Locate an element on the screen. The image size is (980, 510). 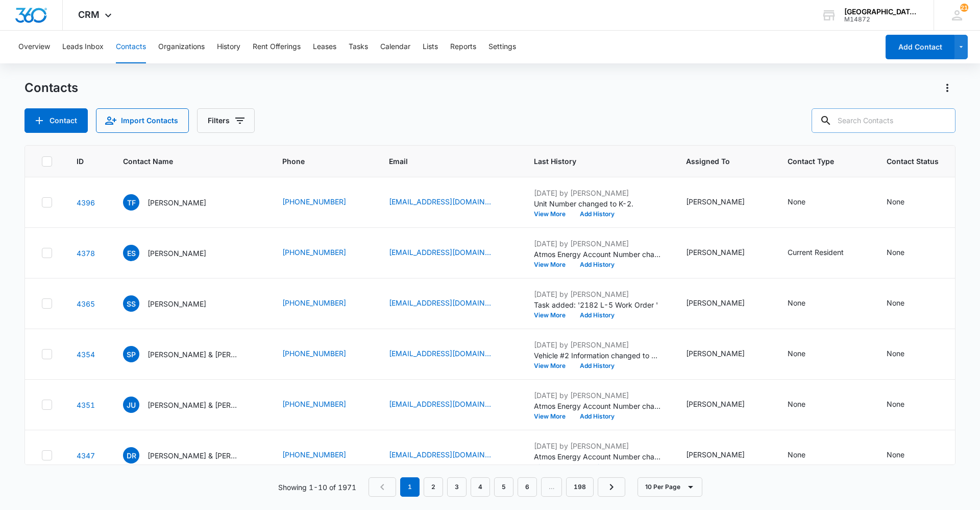
button: Calendar is located at coordinates (395, 47).